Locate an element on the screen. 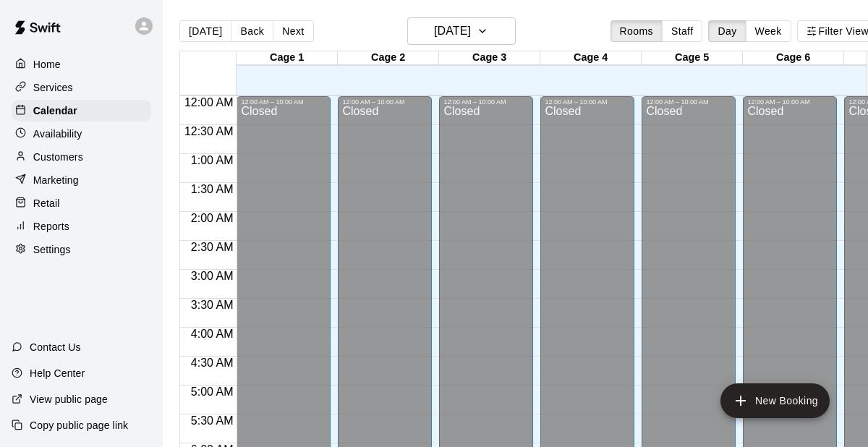 The image size is (868, 447). button: Week is located at coordinates (768, 31).